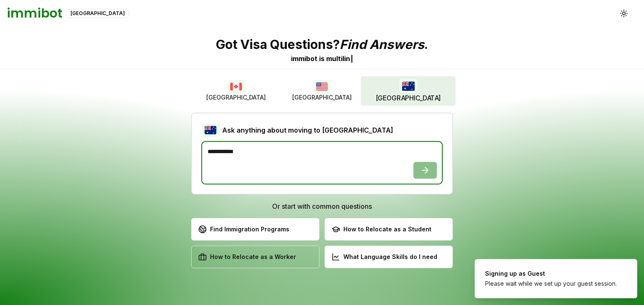  Describe the element at coordinates (551, 284) in the screenshot. I see `div: Please wait while we set up your guest session.` at that location.